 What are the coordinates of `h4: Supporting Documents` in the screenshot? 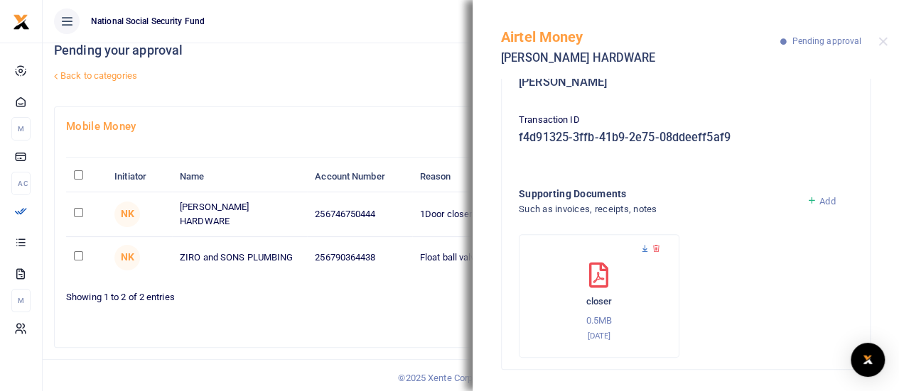 It's located at (656, 194).